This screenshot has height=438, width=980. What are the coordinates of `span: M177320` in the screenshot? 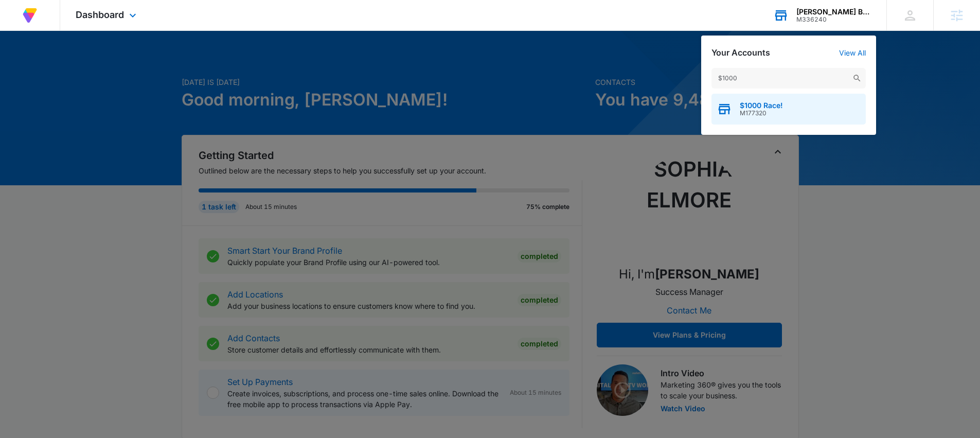 It's located at (761, 113).